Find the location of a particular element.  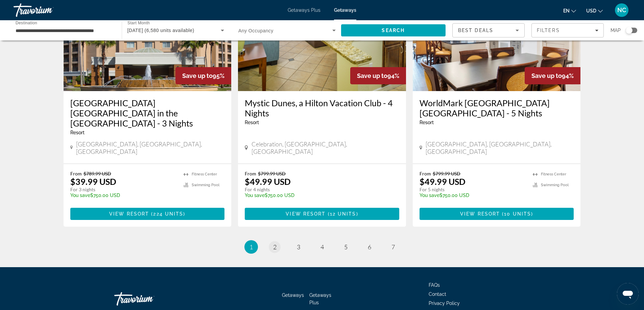

span: 2 is located at coordinates (275, 247).